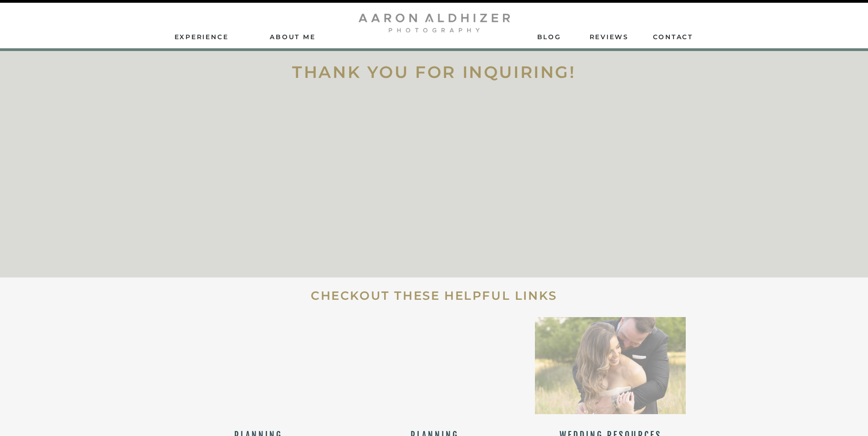 The height and width of the screenshot is (436, 868). I want to click on h1: Thank You For Inquiring!, so click(434, 69).